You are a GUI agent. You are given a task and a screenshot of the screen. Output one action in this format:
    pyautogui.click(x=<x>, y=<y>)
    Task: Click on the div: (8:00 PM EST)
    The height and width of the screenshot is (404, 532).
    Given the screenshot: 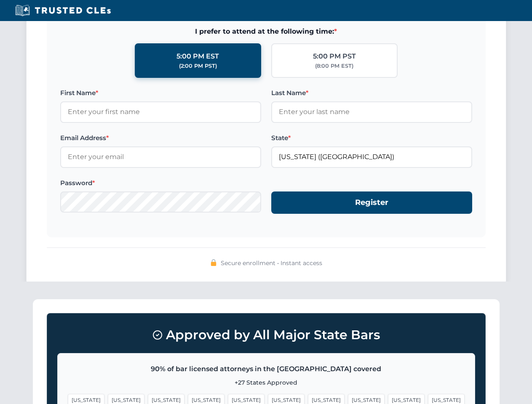 What is the action you would take?
    pyautogui.click(x=334, y=66)
    